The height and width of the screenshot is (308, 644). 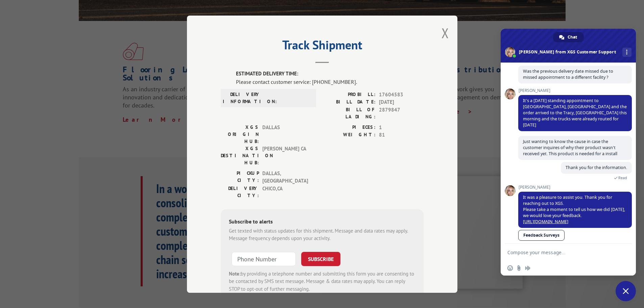 What do you see at coordinates (322, 234) in the screenshot?
I see `div: Get texted with status updates for this shipment. Message and data rates may apply. Message frequ...` at bounding box center [322, 234].